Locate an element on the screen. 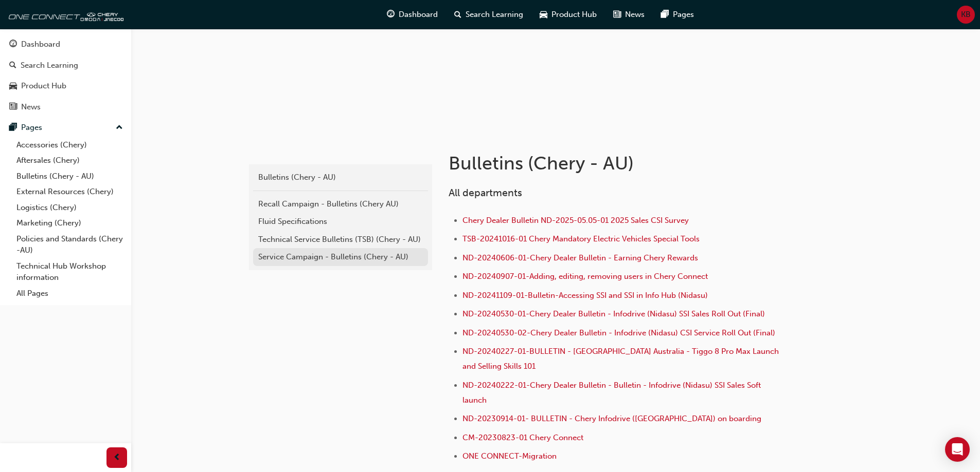 This screenshot has width=980, height=472. a: Recall Campaign - Bulletins (Chery AU) is located at coordinates (340, 204).